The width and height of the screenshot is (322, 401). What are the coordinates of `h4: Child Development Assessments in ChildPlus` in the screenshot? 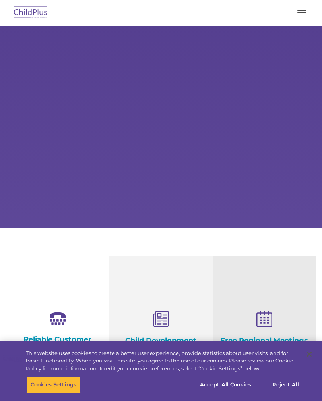 It's located at (161, 349).